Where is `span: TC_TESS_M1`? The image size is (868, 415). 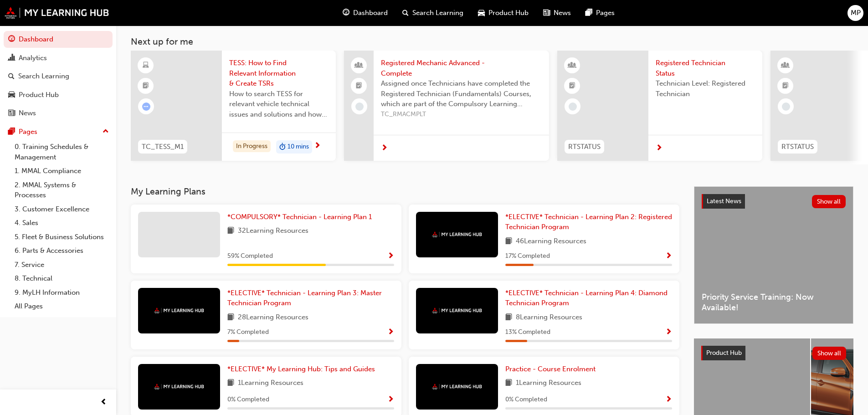
span: TC_TESS_M1 is located at coordinates (163, 147).